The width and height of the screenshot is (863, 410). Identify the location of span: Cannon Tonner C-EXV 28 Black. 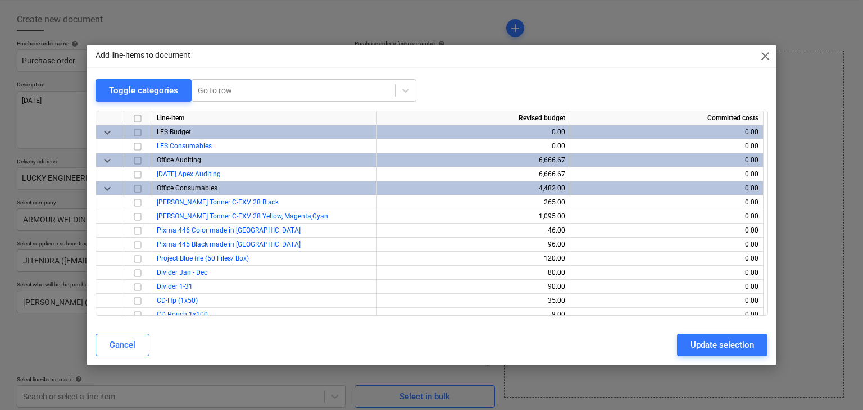
(217, 202).